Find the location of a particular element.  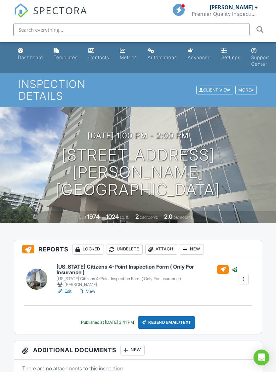

div: Attach is located at coordinates (161, 249).